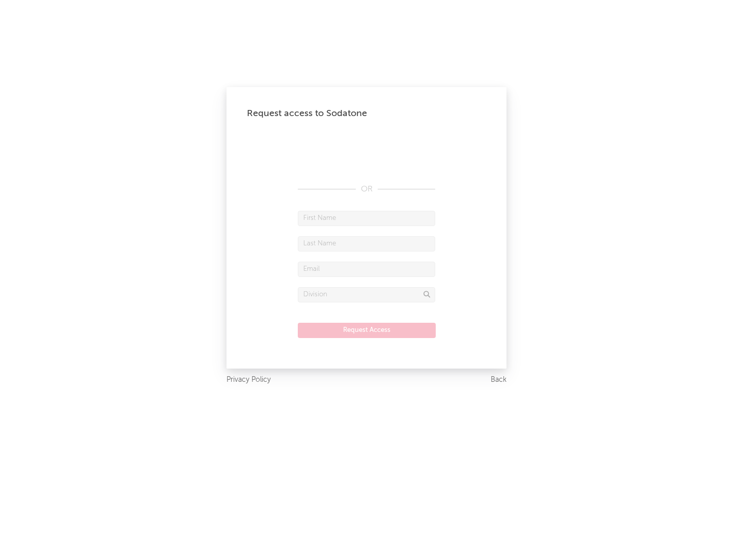 The height and width of the screenshot is (560, 733). I want to click on input: Division, so click(366, 295).